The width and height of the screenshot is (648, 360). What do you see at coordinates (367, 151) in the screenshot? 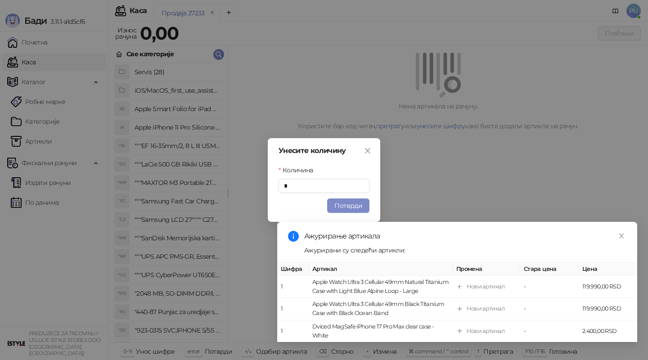
I see `span: Close` at bounding box center [367, 151].